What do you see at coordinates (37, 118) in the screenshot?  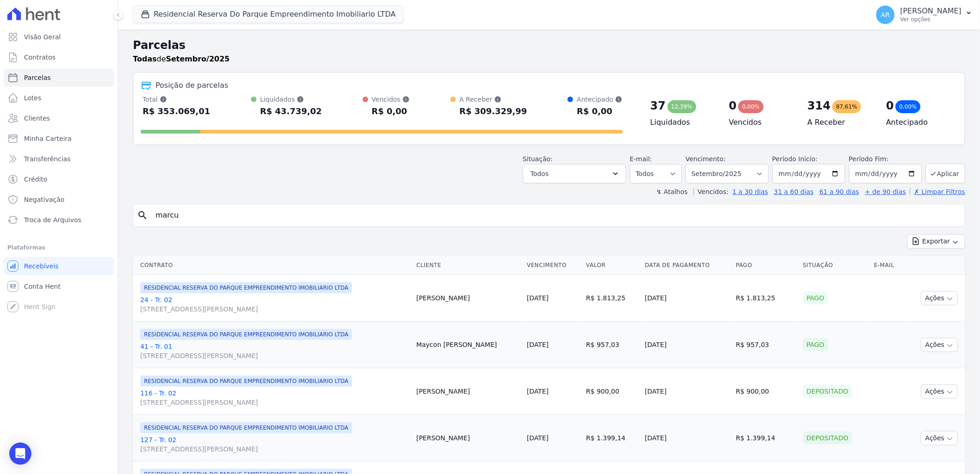 I see `span: Clientes` at bounding box center [37, 118].